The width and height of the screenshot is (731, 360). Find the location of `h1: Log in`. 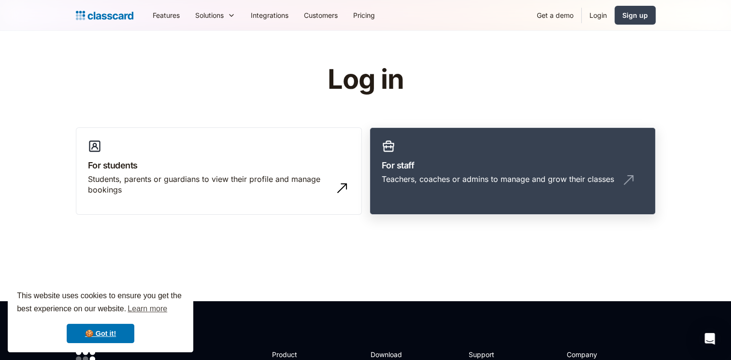

h1: Log in is located at coordinates (365, 80).